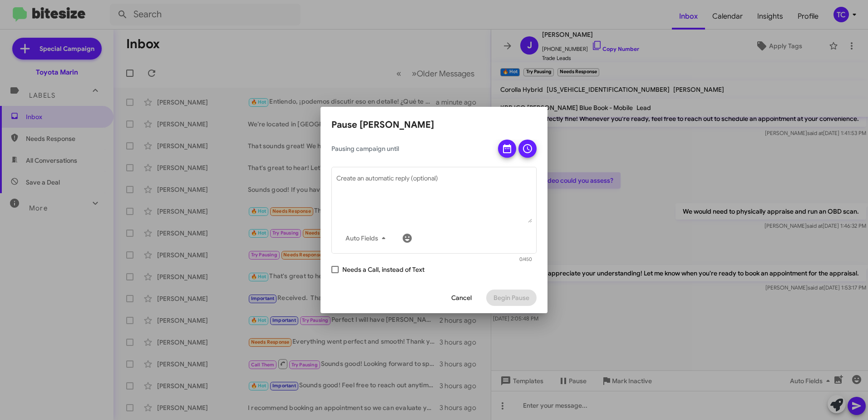  What do you see at coordinates (368, 238) in the screenshot?
I see `span: Auto Fields` at bounding box center [368, 238].